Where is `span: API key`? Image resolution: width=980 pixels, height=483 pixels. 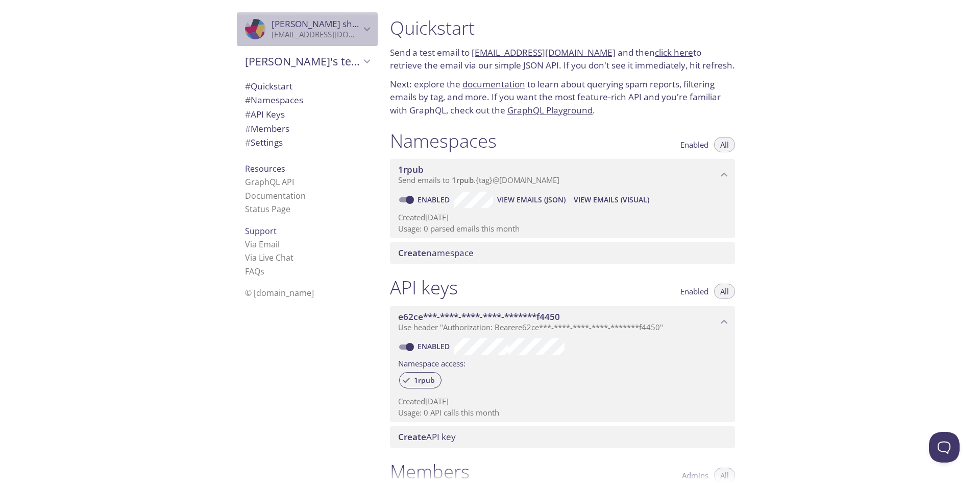 span: API key is located at coordinates (426, 436).